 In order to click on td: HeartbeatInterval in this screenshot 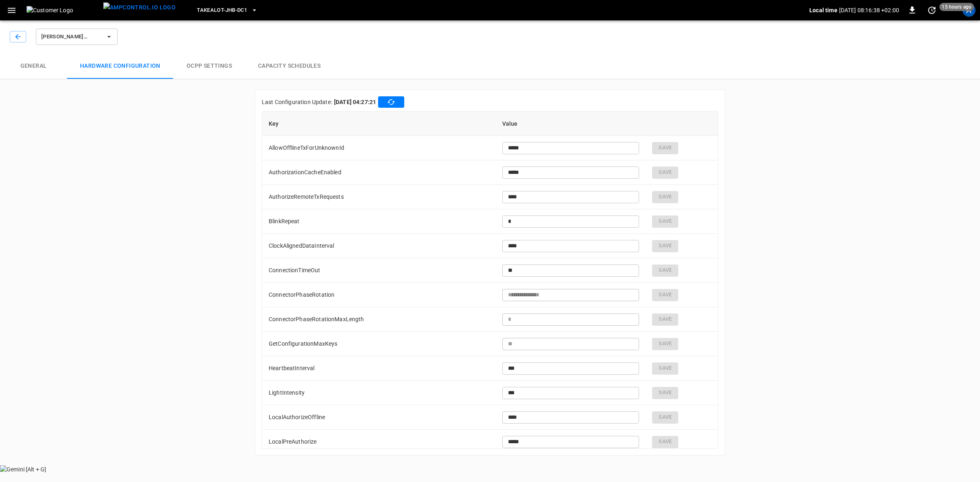, I will do `click(379, 368)`.